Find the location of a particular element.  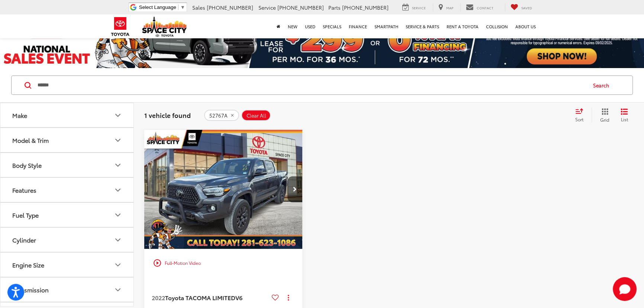

a: Specials is located at coordinates (332, 27).